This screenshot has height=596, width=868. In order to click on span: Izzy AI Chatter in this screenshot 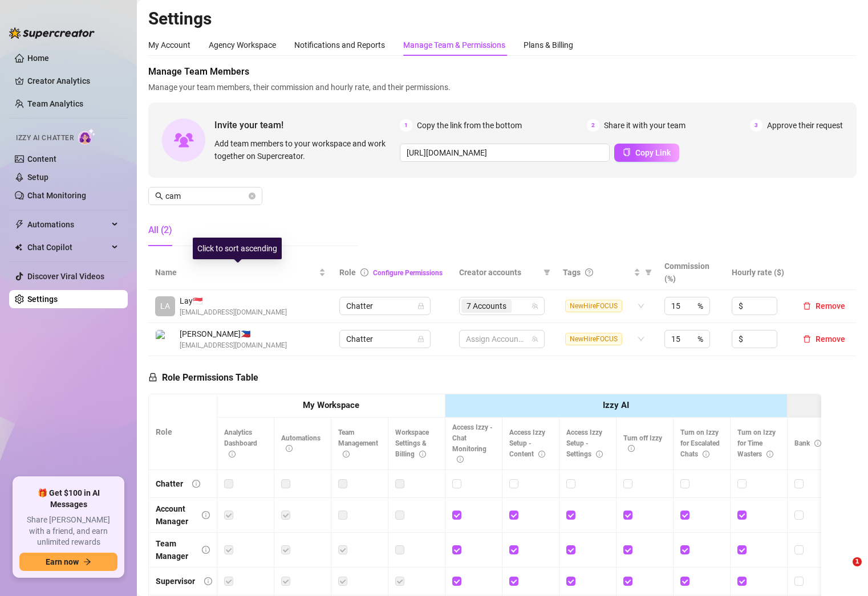, I will do `click(44, 138)`.